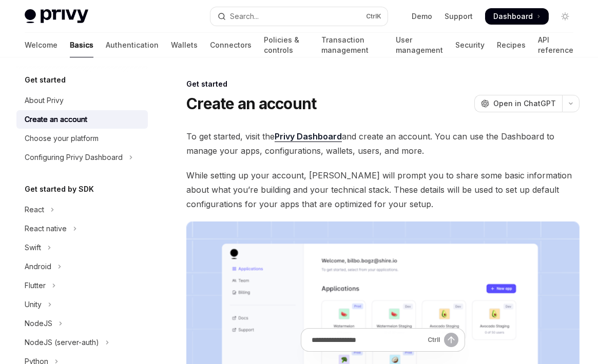  Describe the element at coordinates (62, 139) in the screenshot. I see `div: Choose your platform` at that location.